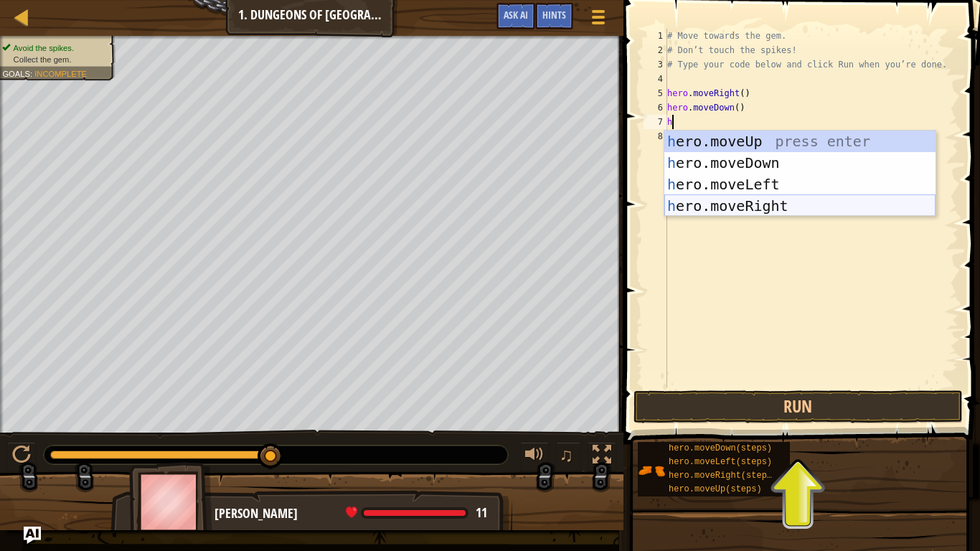  Describe the element at coordinates (54, 59) in the screenshot. I see `li: Collect the gem.` at that location.